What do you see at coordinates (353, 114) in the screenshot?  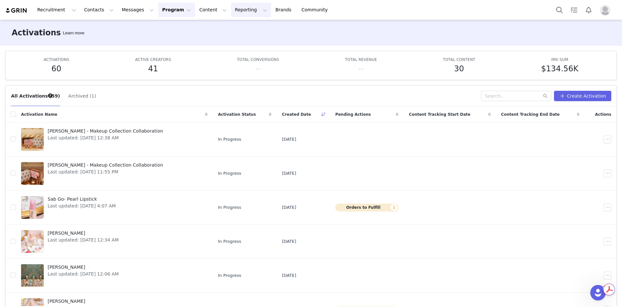 I see `span: Pending Actions` at bounding box center [353, 114].